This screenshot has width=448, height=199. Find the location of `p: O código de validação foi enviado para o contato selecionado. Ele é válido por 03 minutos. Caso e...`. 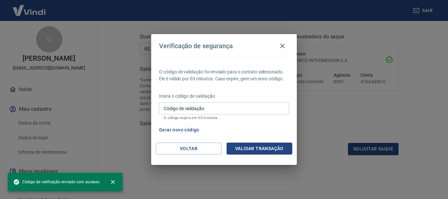

p: O código de validação foi enviado para o contato selecionado. Ele é válido por 03 minutos. Caso e... is located at coordinates (224, 75).